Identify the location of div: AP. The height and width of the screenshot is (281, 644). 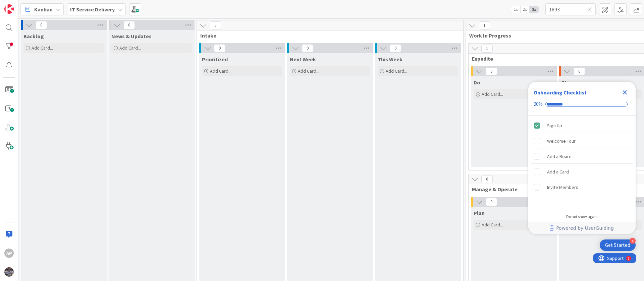
(9, 253).